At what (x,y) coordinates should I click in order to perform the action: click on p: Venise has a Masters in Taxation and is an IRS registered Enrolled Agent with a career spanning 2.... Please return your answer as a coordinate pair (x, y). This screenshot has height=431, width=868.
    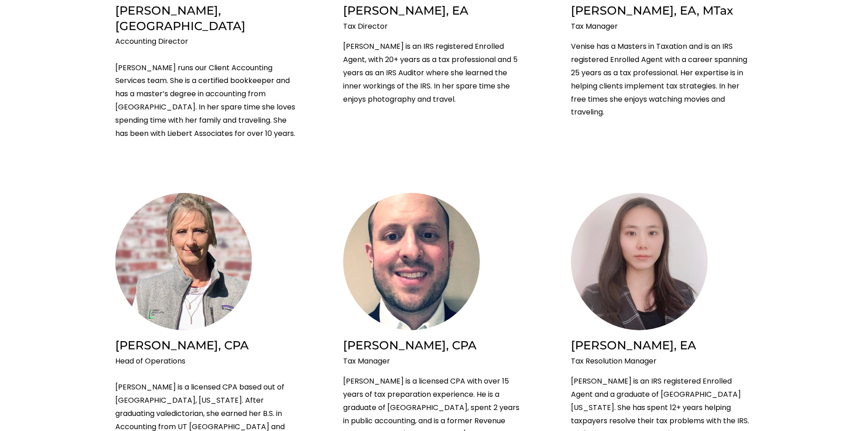
    Looking at the image, I should click on (662, 79).